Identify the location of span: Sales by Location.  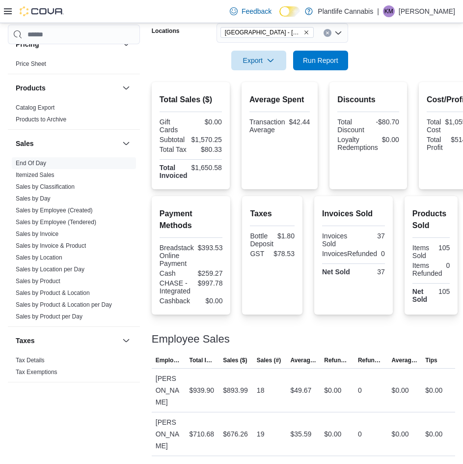
(39, 257).